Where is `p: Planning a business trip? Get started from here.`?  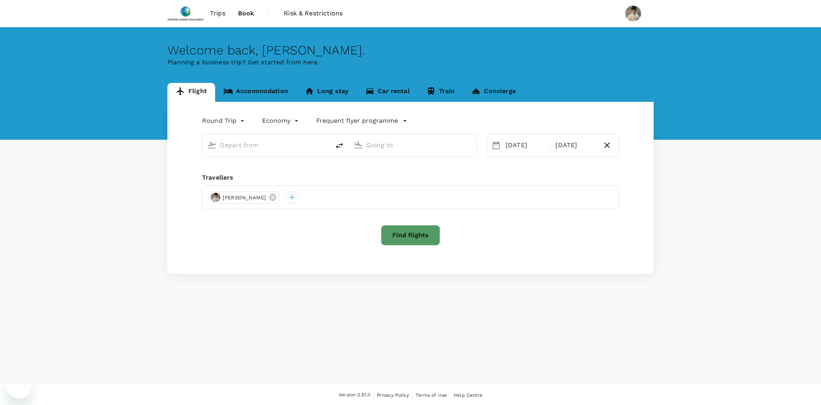
p: Planning a business trip? Get started from here. is located at coordinates (410, 62).